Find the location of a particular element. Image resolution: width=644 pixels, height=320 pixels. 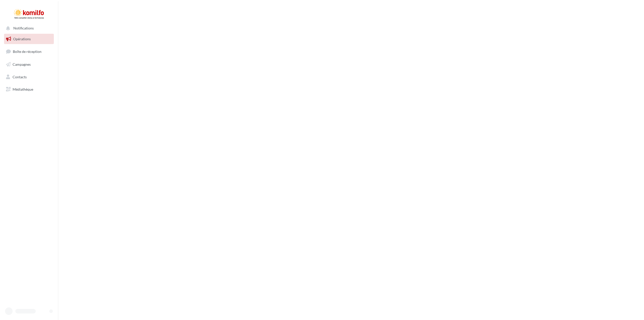

a: Campagnes is located at coordinates (29, 65).